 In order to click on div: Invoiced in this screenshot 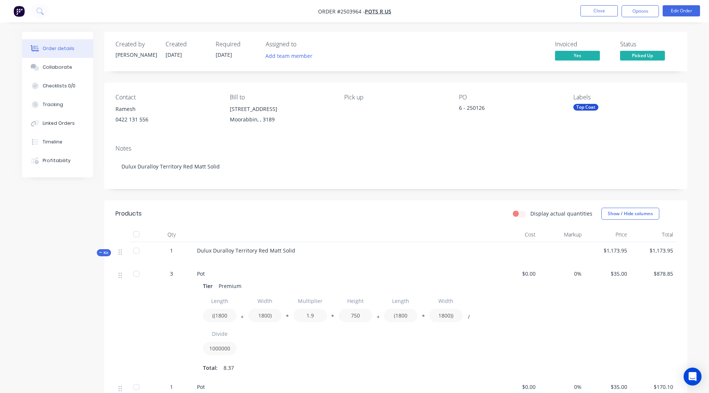, I will do `click(583, 44)`.